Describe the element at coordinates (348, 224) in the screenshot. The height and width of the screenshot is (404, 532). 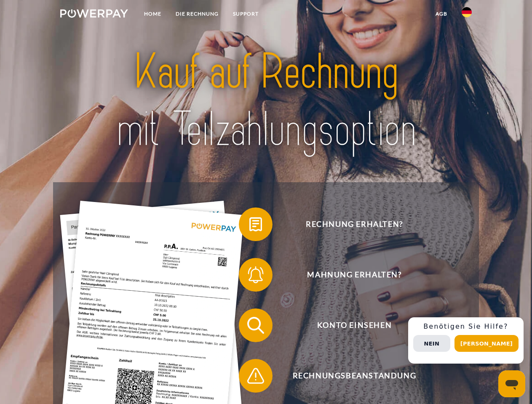
I see `button: Rechnung erhalten?` at that location.